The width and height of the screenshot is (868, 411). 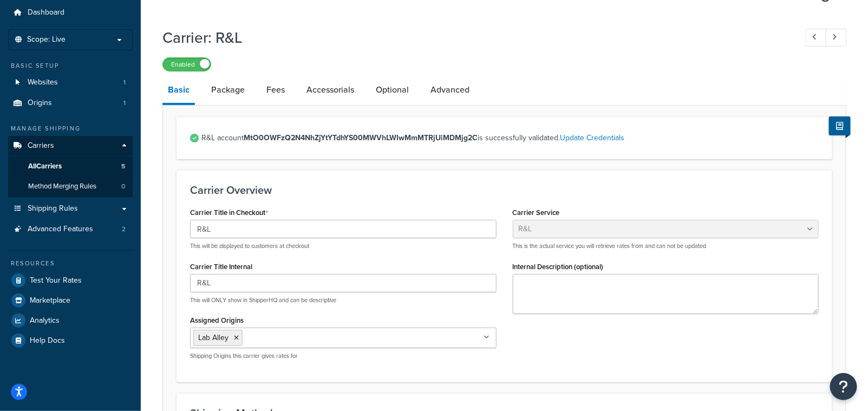 What do you see at coordinates (70, 187) in the screenshot?
I see `a: Method Merging Rules0` at bounding box center [70, 187].